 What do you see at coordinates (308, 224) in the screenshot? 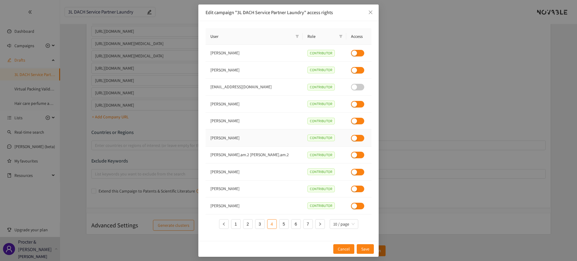
I see `li: 7` at bounding box center [308, 224].